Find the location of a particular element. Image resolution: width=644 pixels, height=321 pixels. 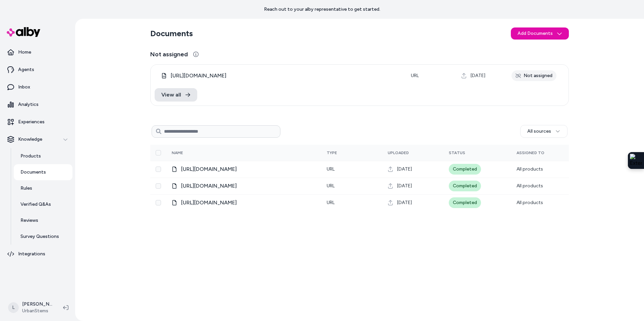

div: c5e9669c-905f-5fa6-952d-f5893088e1fc.html is located at coordinates (281, 76).